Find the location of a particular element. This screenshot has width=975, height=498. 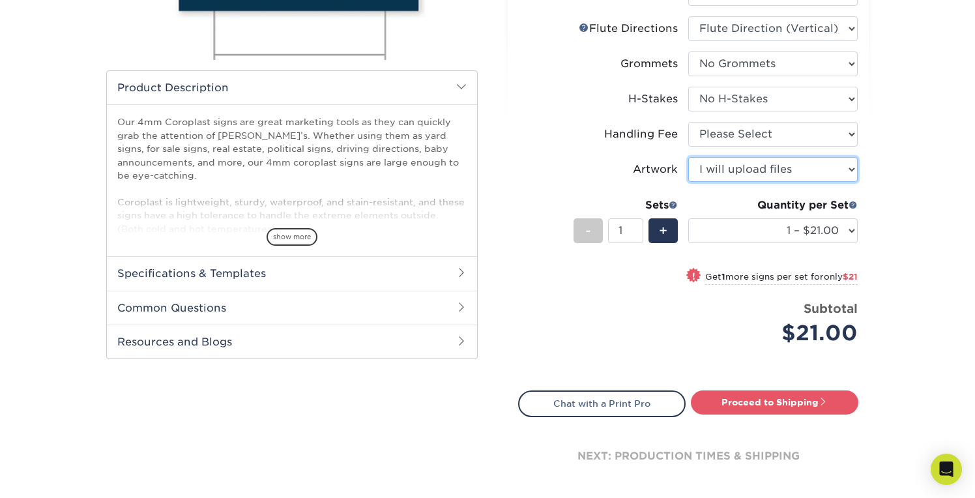

small: Get more signs per set for is located at coordinates (781, 278).